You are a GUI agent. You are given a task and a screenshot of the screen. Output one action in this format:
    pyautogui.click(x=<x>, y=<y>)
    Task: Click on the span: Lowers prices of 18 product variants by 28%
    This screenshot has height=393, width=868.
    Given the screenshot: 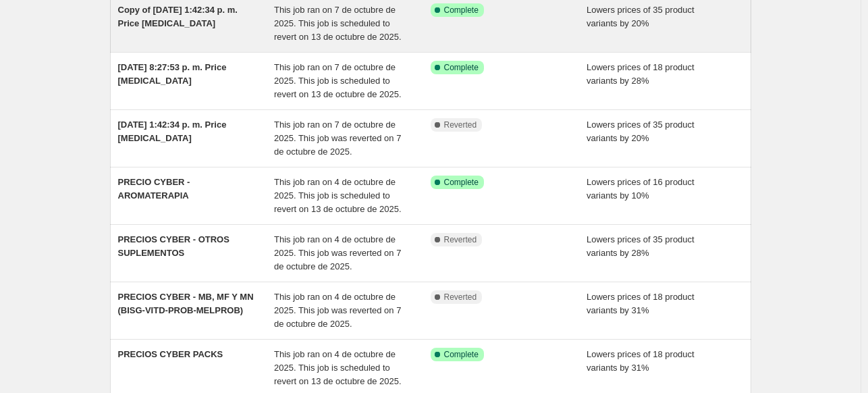 What is the action you would take?
    pyautogui.click(x=641, y=74)
    